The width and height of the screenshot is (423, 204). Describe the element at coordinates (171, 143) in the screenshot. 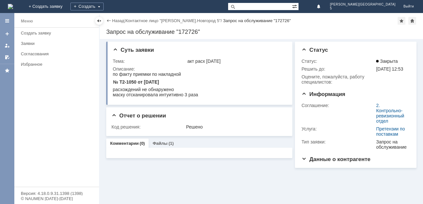

I see `div: (1)` at that location.